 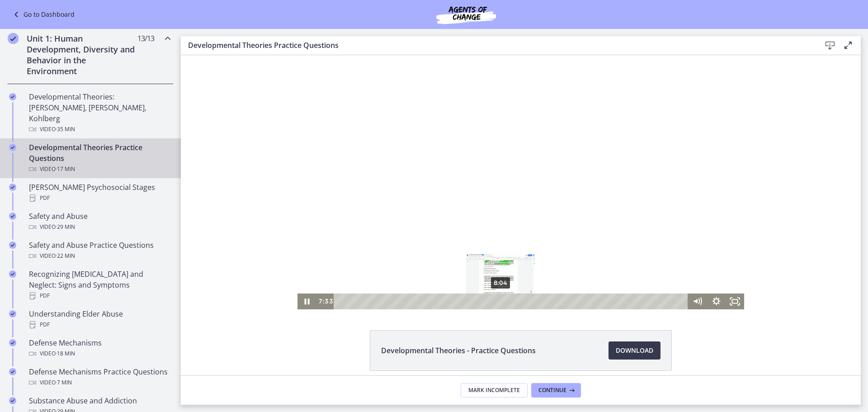 I want to click on div: Safety and Abuse, so click(x=99, y=222).